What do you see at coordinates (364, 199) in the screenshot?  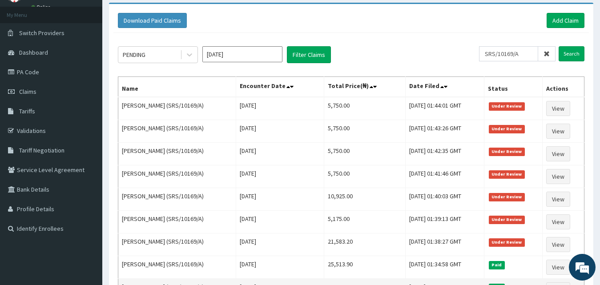 I see `td: 10,925.00` at bounding box center [364, 199].